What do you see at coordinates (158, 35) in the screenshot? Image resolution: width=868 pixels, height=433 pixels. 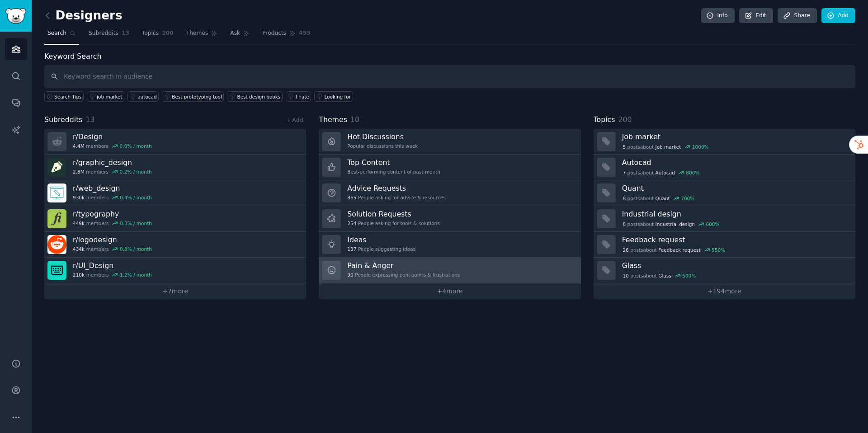 I see `a: Topics200` at bounding box center [158, 35].